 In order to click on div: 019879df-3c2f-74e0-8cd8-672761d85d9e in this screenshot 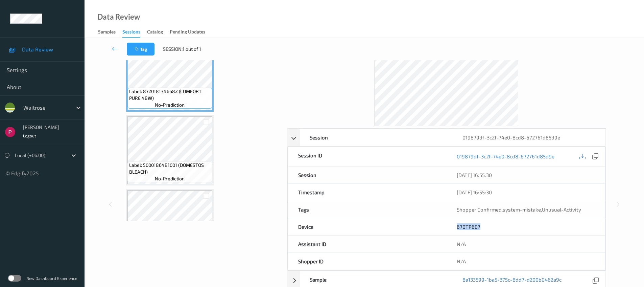, I will do `click(529, 137)`.